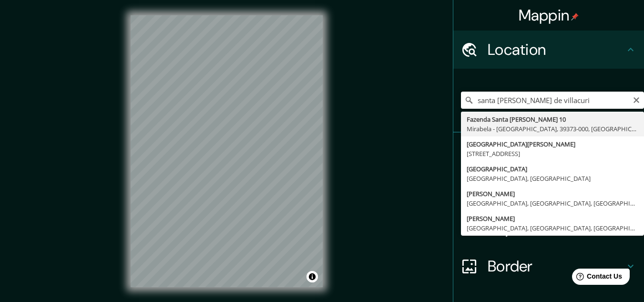 Image resolution: width=644 pixels, height=302 pixels. I want to click on div: Layout, so click(549, 228).